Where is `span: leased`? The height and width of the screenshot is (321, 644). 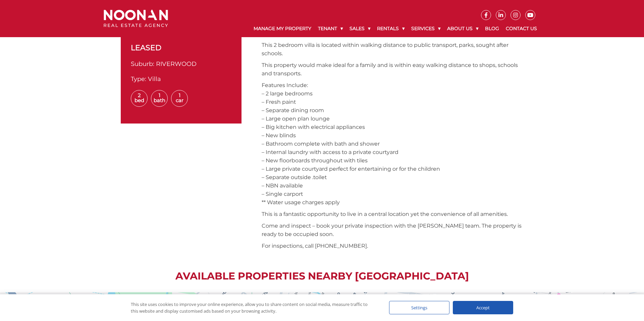
span: leased is located at coordinates (146, 48).